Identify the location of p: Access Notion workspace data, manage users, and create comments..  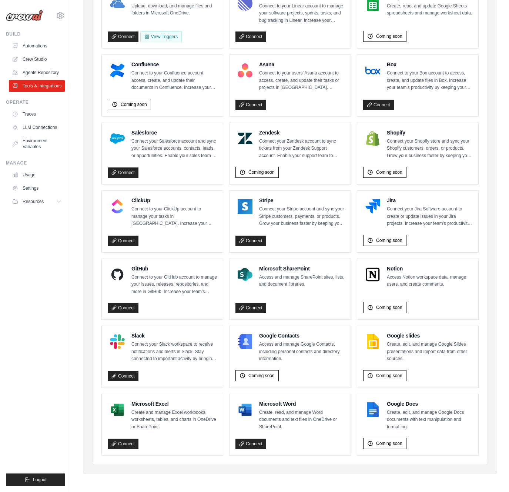
(430, 281).